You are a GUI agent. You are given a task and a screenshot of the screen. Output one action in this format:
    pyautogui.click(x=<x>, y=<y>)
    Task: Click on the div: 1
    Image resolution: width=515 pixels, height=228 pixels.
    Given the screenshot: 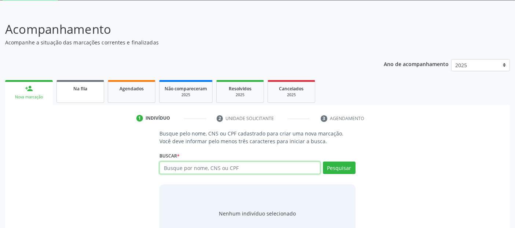 What is the action you would take?
    pyautogui.click(x=140, y=118)
    